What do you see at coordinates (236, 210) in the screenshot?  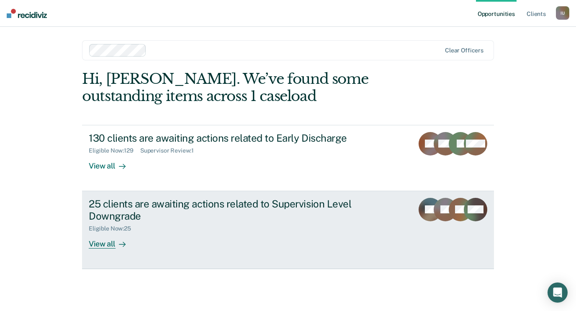 I see `div: 25 clients are awaiting actions related to Supervision Level Downgrade` at bounding box center [236, 210].